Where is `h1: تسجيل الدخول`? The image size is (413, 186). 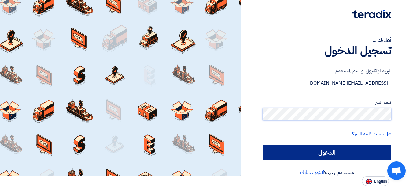
h1: تسجيل الدخول is located at coordinates (327, 50).